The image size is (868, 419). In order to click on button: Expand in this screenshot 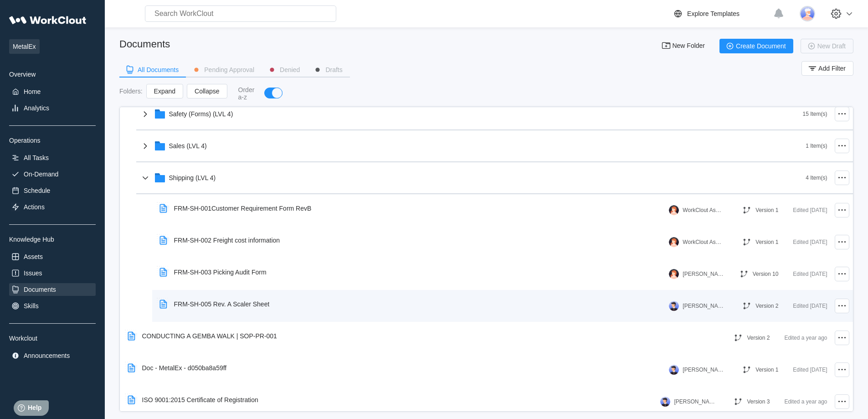, I will do `click(165, 91)`.